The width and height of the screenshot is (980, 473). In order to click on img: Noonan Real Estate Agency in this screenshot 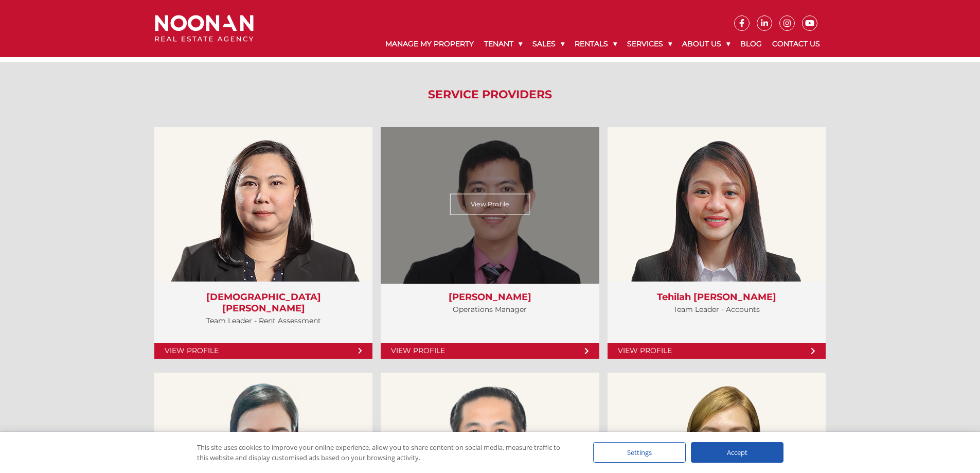, I will do `click(205, 29)`.